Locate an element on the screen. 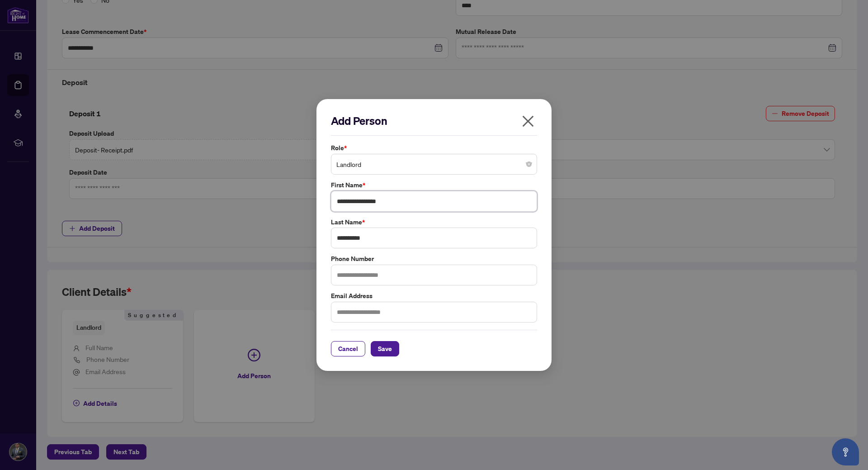 The width and height of the screenshot is (868, 470). span: Cancel is located at coordinates (348, 348).